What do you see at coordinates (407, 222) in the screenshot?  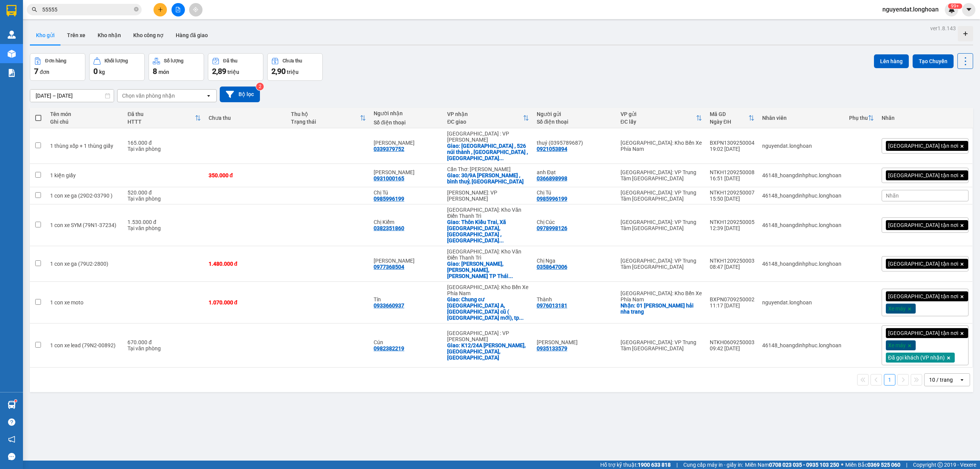 I see `div: Chị Kiểm` at bounding box center [407, 222].